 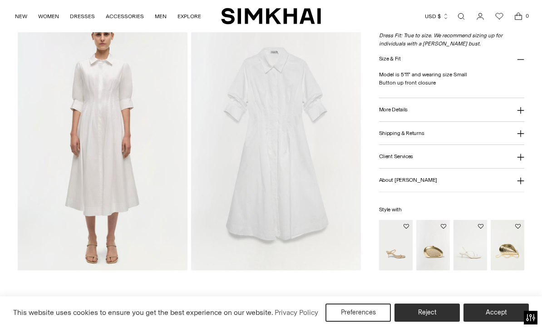 What do you see at coordinates (49, 16) in the screenshot?
I see `a: WOMEN` at bounding box center [49, 16].